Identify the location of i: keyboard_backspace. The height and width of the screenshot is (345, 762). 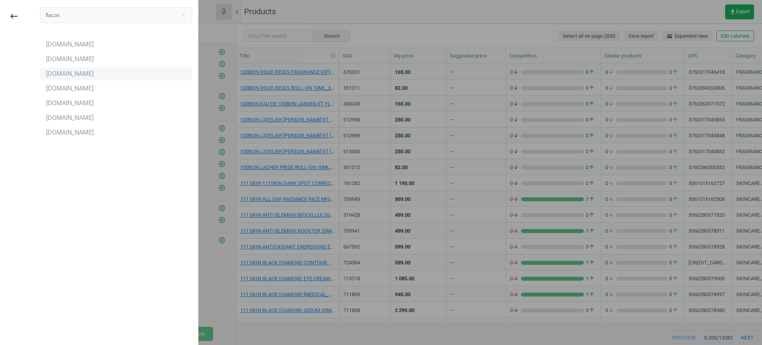
(14, 16).